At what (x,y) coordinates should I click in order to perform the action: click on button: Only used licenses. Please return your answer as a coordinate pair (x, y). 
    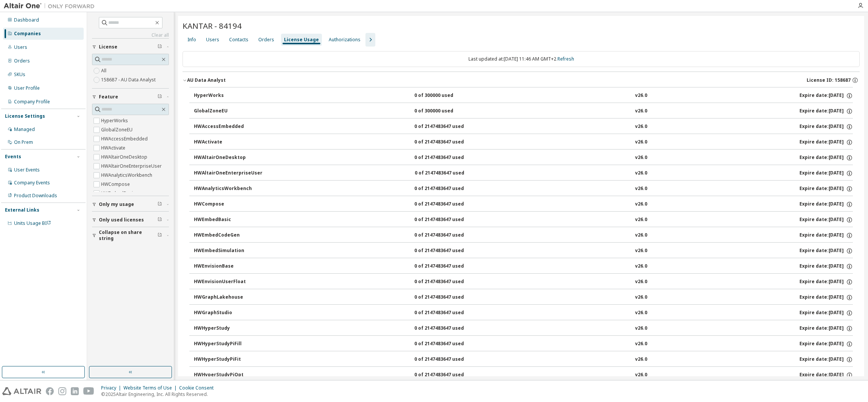
    Looking at the image, I should click on (130, 220).